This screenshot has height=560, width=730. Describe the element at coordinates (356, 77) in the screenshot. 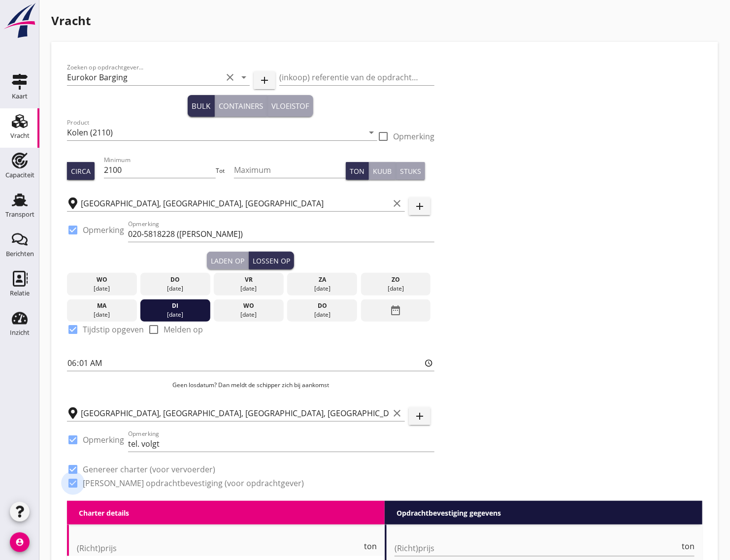

I see `input: (inkoop) referentie van de opdrachtgever` at that location.